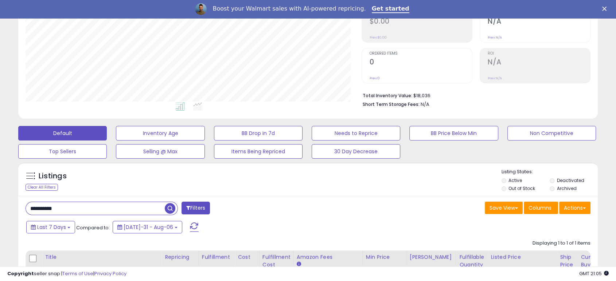 The width and height of the screenshot is (616, 281). I want to click on button: Filters, so click(196, 208).